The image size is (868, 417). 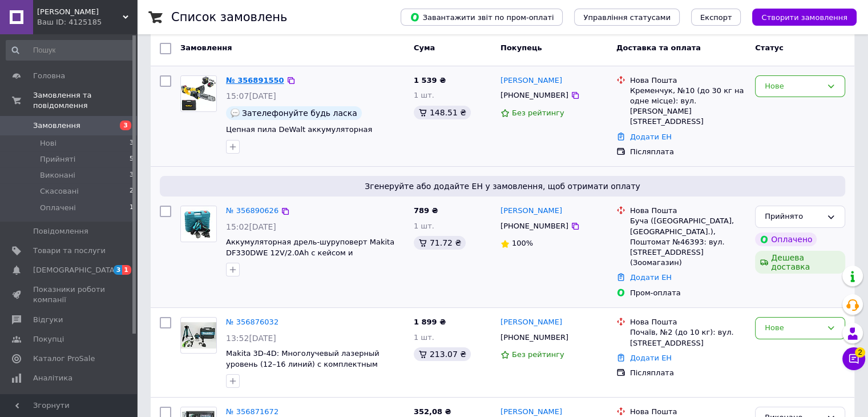 I want to click on div: 213.07 ₴, so click(x=442, y=354).